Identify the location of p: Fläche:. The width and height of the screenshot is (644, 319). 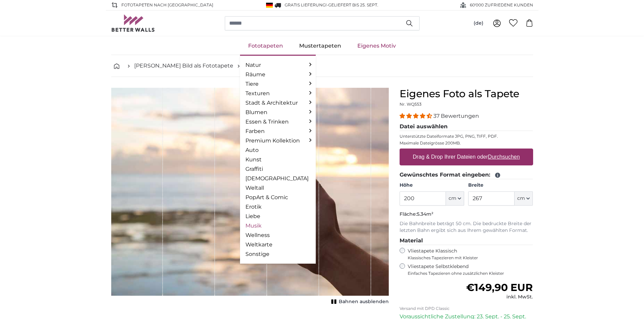
(466, 215).